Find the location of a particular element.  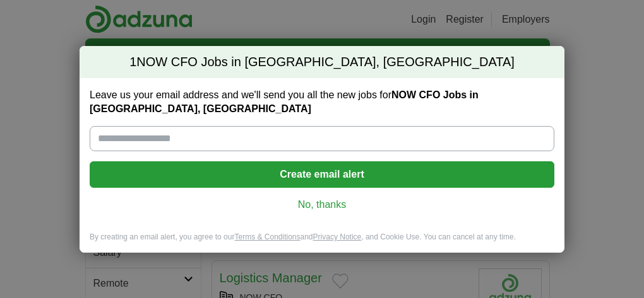

div: By creating an email alert, you agree to our and , and Cookie Use. You can cancel at any time. is located at coordinates (322, 242).